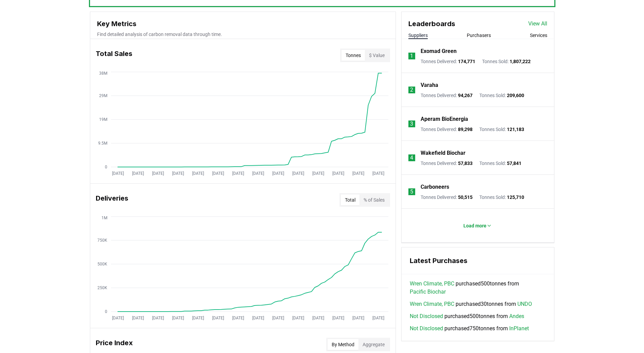 This screenshot has width=644, height=353. What do you see at coordinates (343, 344) in the screenshot?
I see `button: By Method` at bounding box center [343, 344].